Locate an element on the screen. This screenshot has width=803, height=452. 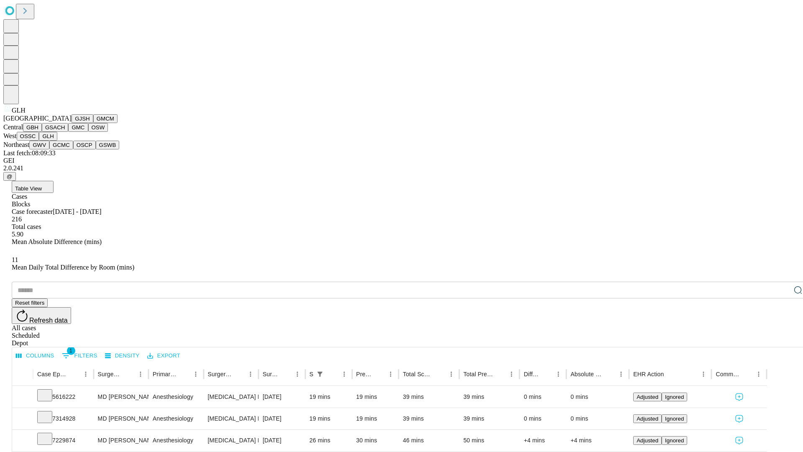
span: 11 is located at coordinates (15, 259).